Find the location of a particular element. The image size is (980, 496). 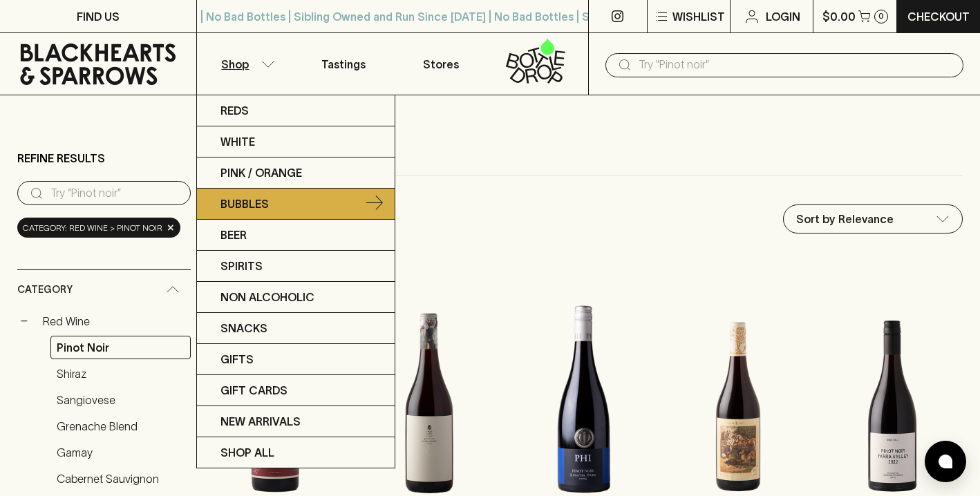

a: Spirits is located at coordinates (296, 266).